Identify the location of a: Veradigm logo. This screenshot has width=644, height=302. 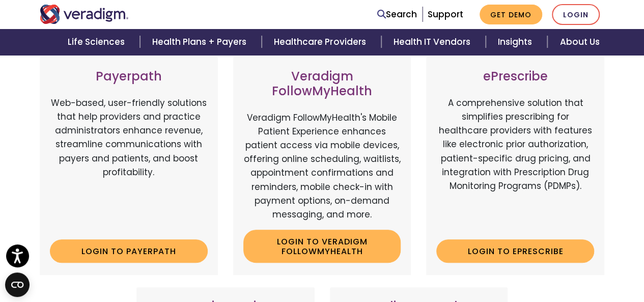
(84, 14).